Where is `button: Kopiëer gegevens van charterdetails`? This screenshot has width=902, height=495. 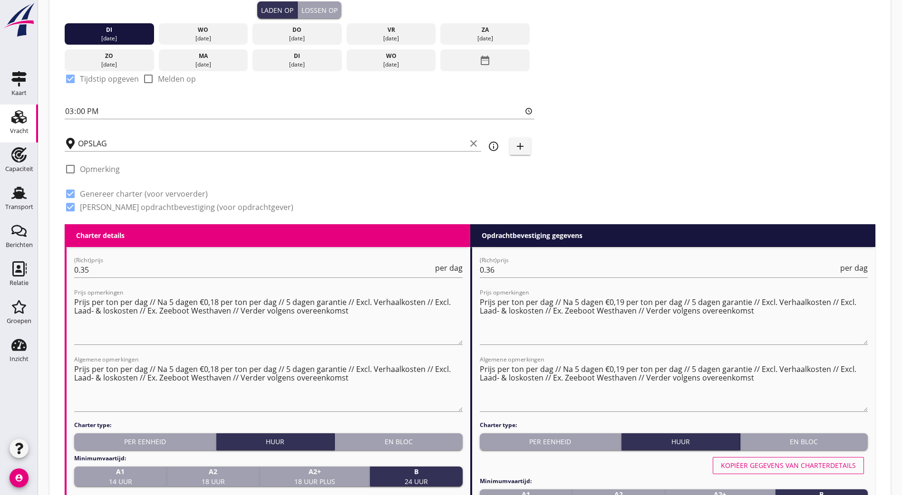 button: Kopiëer gegevens van charterdetails is located at coordinates (788, 466).